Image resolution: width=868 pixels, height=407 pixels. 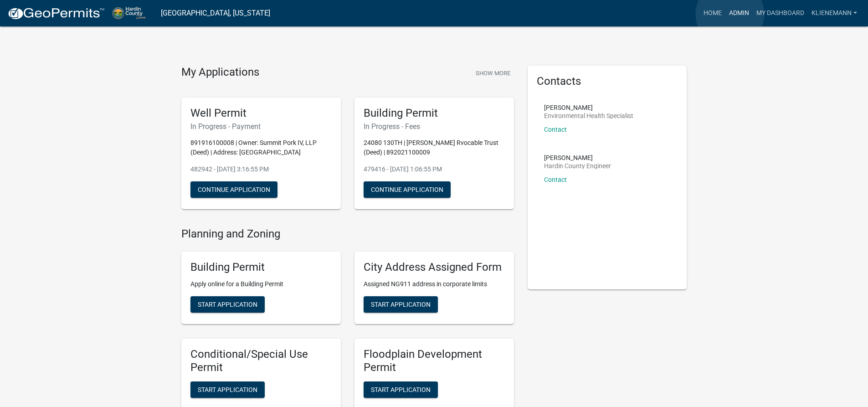 What do you see at coordinates (133, 13) in the screenshot?
I see `img: Hardin County, Iowa` at bounding box center [133, 13].